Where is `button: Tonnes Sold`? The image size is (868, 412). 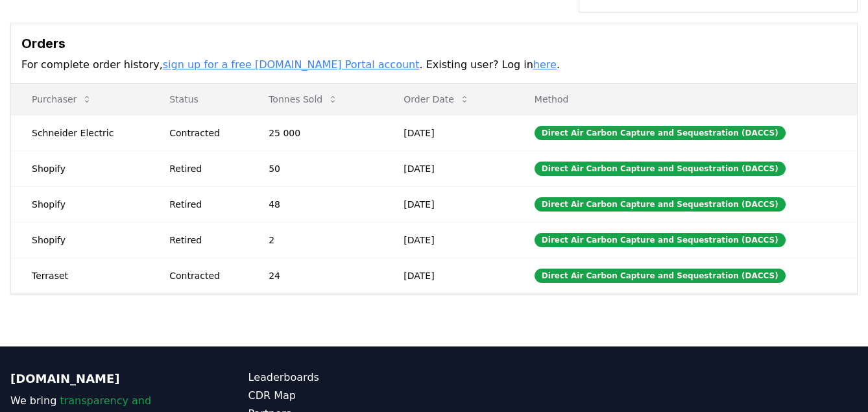
button: Tonnes Sold is located at coordinates (303, 99).